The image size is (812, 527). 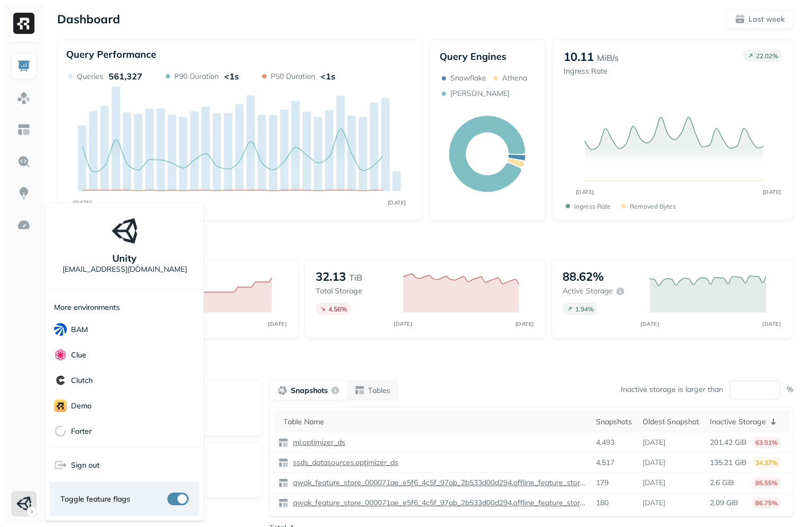 I want to click on p: demo, so click(x=81, y=406).